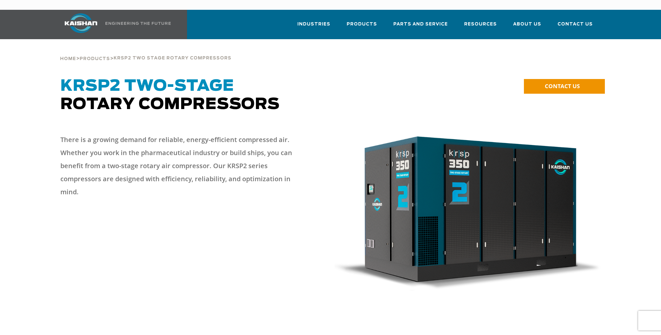 The height and width of the screenshot is (335, 661). I want to click on a: CONTACT US, so click(564, 86).